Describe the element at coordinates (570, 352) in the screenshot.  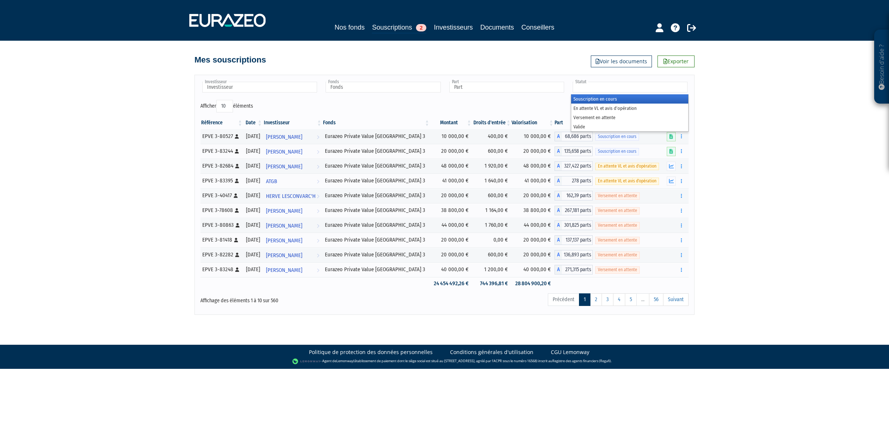
I see `a: CGU Lemonway` at that location.